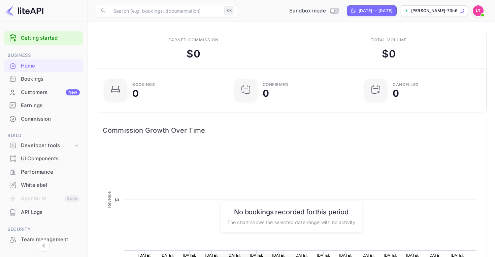 The width and height of the screenshot is (495, 257). Describe the element at coordinates (43, 92) in the screenshot. I see `a: CustomersNew` at that location.